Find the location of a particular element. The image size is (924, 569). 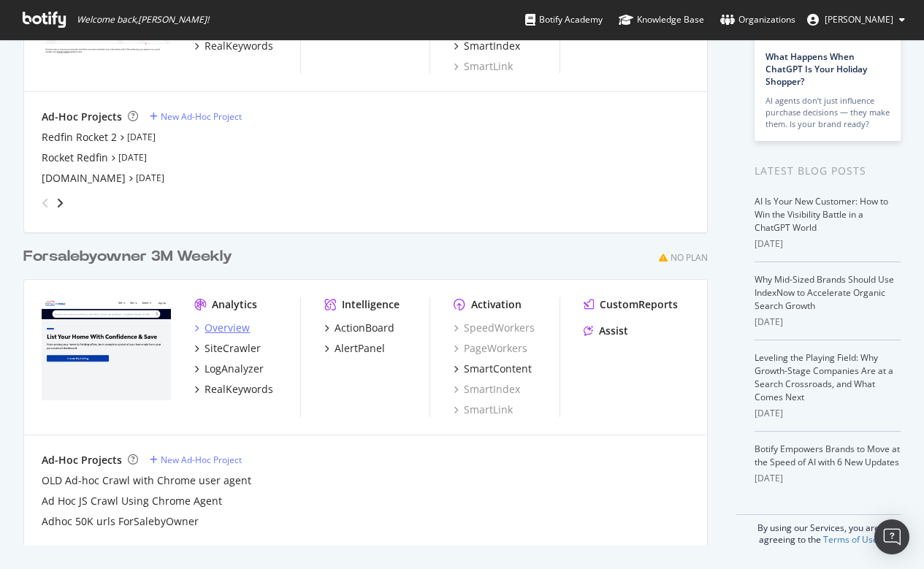

a: Ad Hoc JS Crawl Using Chrome Agent is located at coordinates (132, 501).